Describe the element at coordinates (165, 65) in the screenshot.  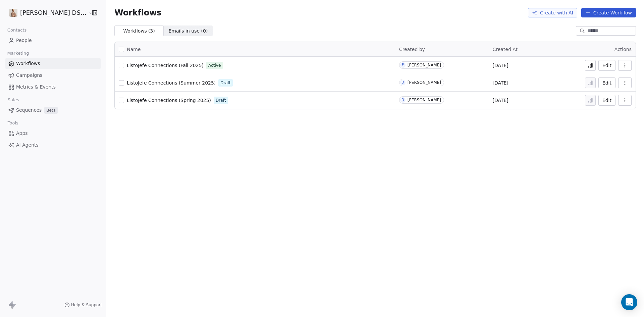
I see `a: ListoJefe Connections (Fall 2025)` at that location.